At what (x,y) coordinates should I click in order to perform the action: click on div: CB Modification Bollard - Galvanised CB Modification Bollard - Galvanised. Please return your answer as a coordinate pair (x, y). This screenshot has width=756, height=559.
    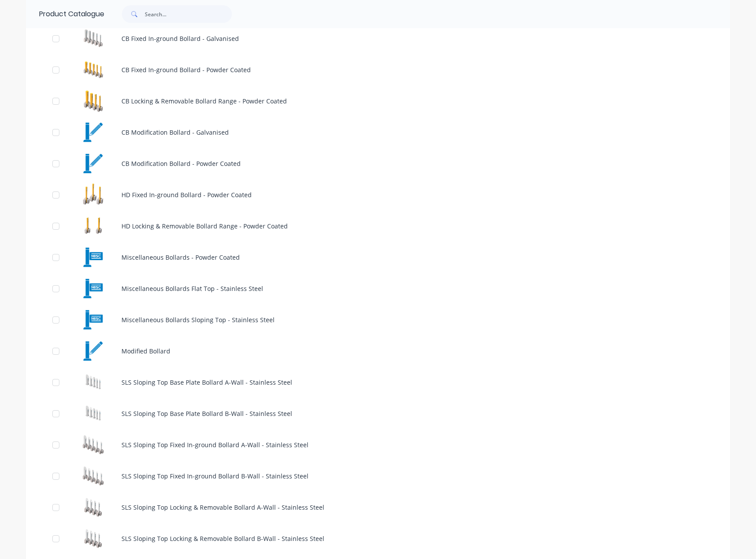
    Looking at the image, I should click on (378, 132).